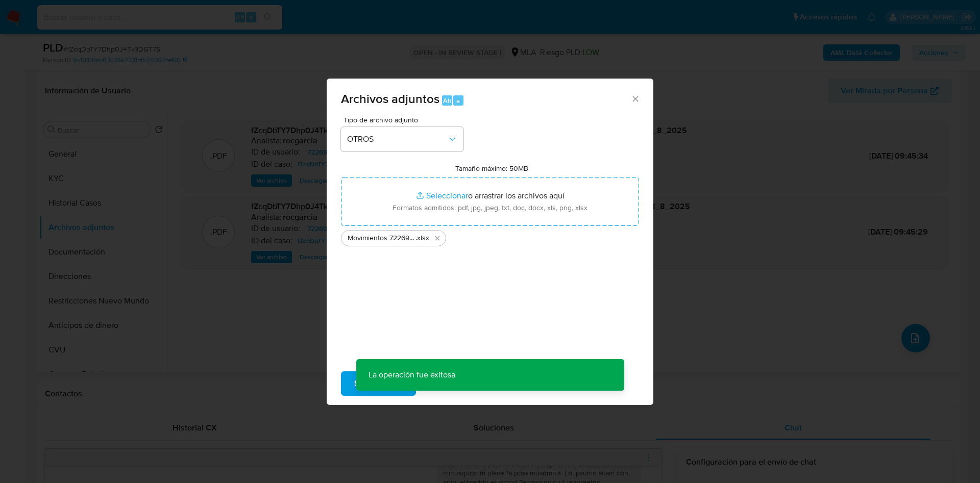 The height and width of the screenshot is (483, 980). Describe the element at coordinates (449, 384) in the screenshot. I see `span: Cancelar` at that location.